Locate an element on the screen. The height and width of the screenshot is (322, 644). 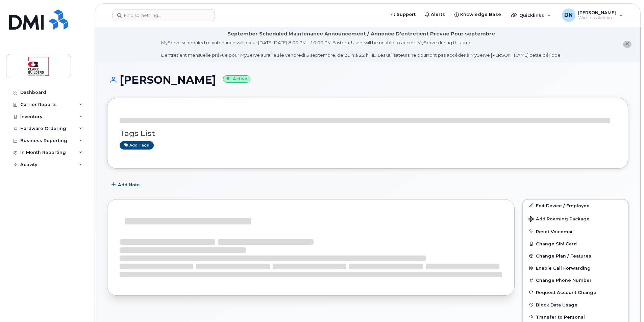
small: Active is located at coordinates (237, 79).